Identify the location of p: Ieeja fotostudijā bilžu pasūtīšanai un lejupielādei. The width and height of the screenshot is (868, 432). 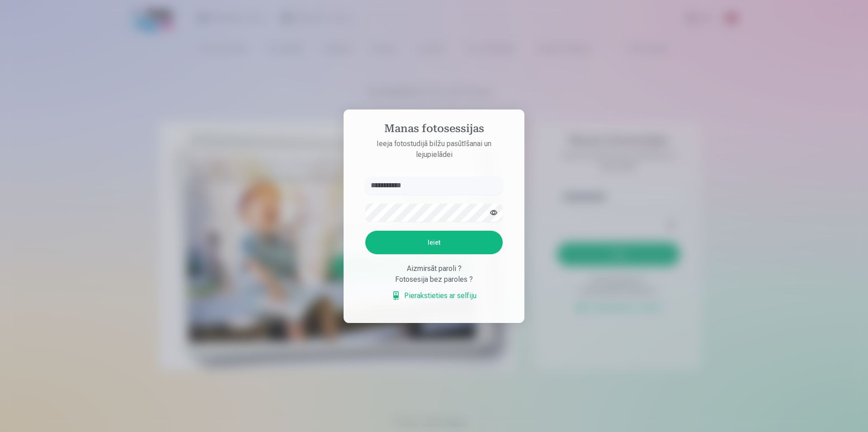
(434, 150).